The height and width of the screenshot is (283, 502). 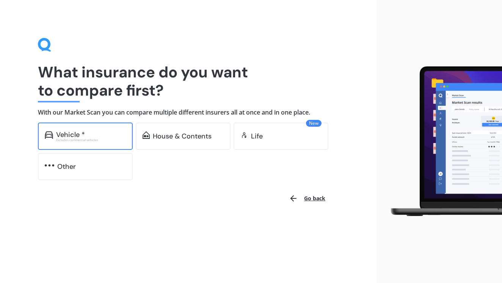 What do you see at coordinates (49, 165) in the screenshot?
I see `img: other.81dba5aafe580aa69f38.svg` at bounding box center [49, 165].